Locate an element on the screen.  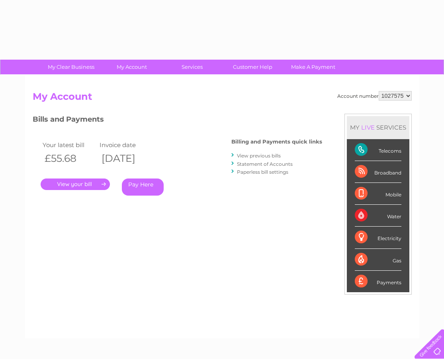
div: Water is located at coordinates (378, 216).